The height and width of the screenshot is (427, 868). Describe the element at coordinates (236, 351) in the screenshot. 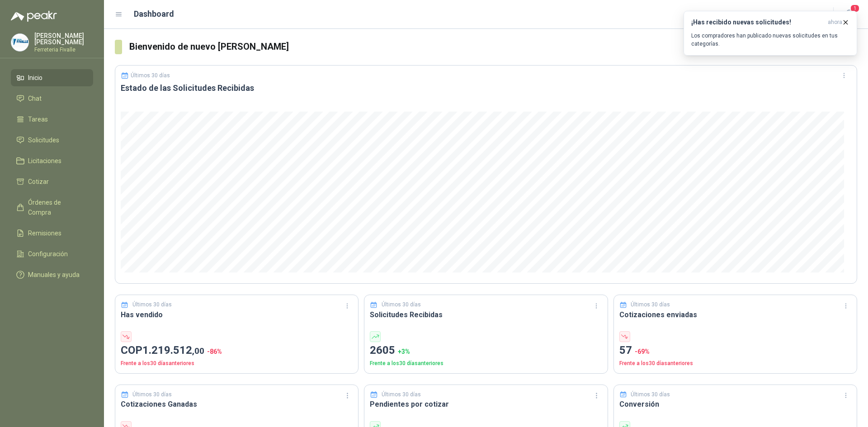

I see `p: COP` at that location.